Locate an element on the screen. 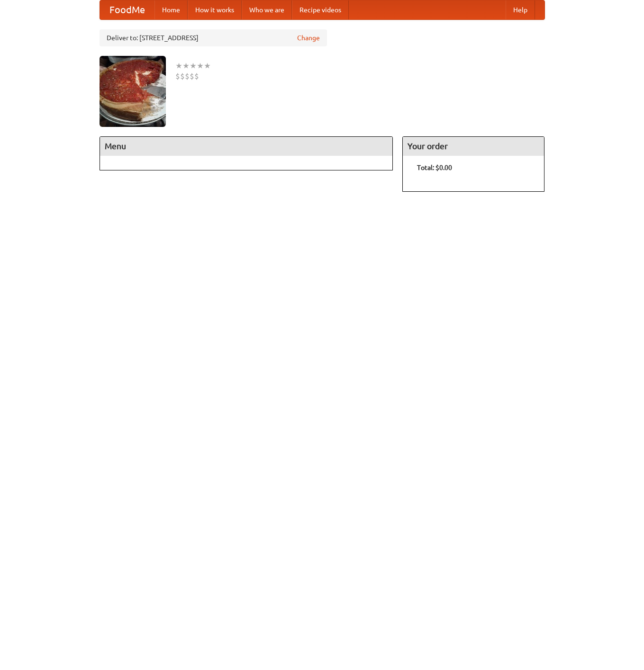 The image size is (644, 670). a: Who we are is located at coordinates (267, 10).